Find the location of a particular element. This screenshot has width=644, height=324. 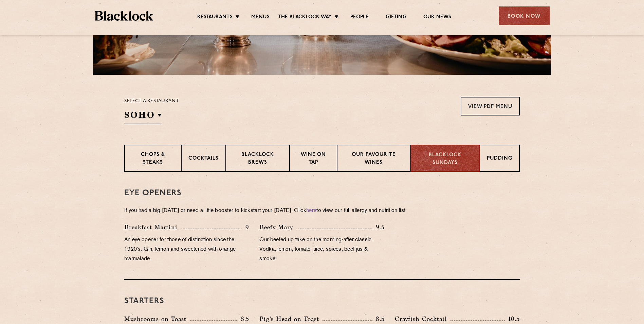

a: The Blacklock Way is located at coordinates (305, 18).